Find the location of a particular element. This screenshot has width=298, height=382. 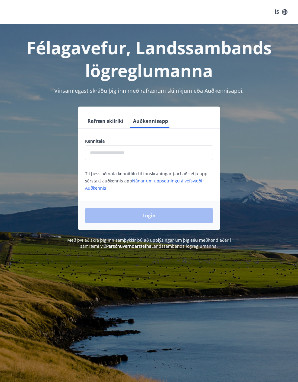

button: ÍS is located at coordinates (281, 12).